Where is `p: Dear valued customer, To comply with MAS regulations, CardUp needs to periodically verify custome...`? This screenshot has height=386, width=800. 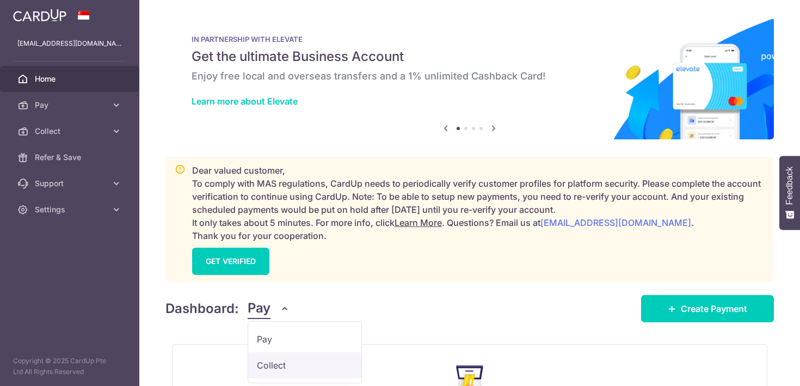 p: Dear valued customer, To comply with MAS regulations, CardUp needs to periodically verify custome... is located at coordinates (479, 203).